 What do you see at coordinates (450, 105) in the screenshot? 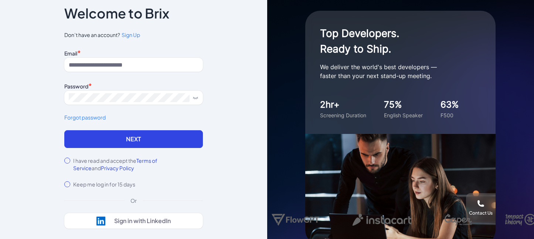
I see `div: 63%` at bounding box center [450, 105].